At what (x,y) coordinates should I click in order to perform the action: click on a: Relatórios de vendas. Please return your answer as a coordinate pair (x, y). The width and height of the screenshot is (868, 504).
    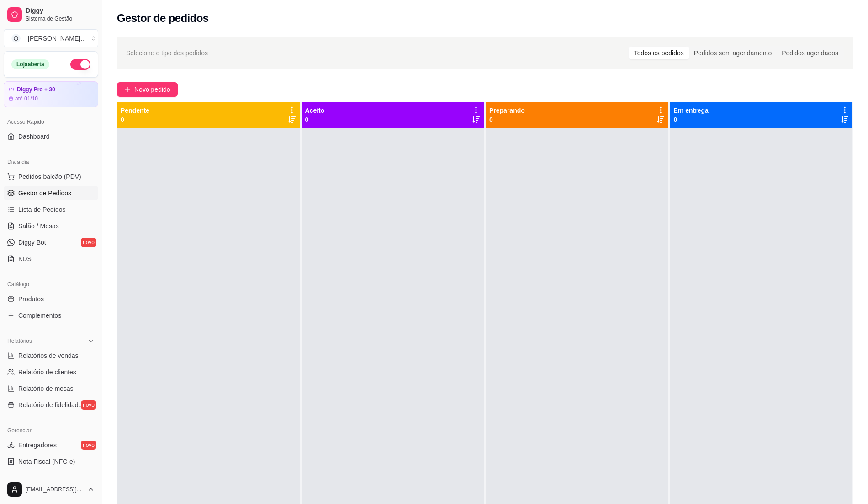
    Looking at the image, I should click on (50, 356).